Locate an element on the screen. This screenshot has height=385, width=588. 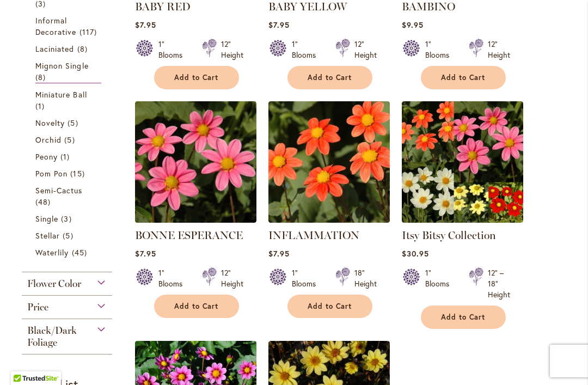
a: Single 3 is located at coordinates (68, 218).